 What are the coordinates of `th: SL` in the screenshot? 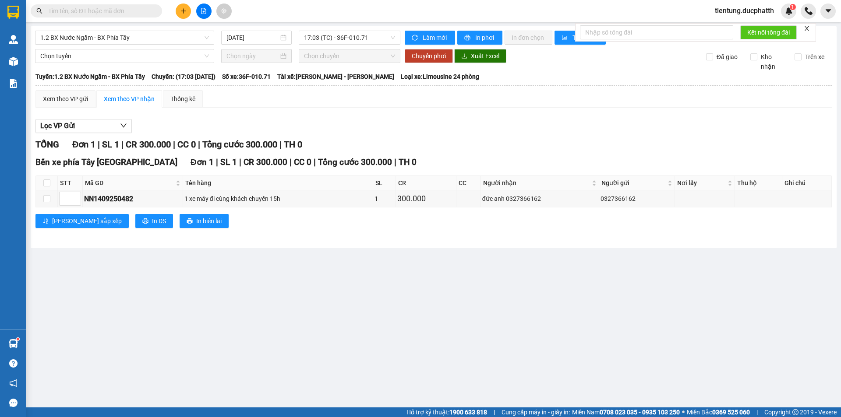 It's located at (385, 183).